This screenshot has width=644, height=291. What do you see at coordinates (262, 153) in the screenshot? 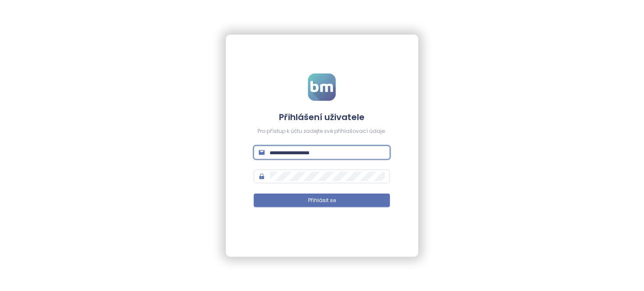
I see `span: mail` at bounding box center [262, 153].